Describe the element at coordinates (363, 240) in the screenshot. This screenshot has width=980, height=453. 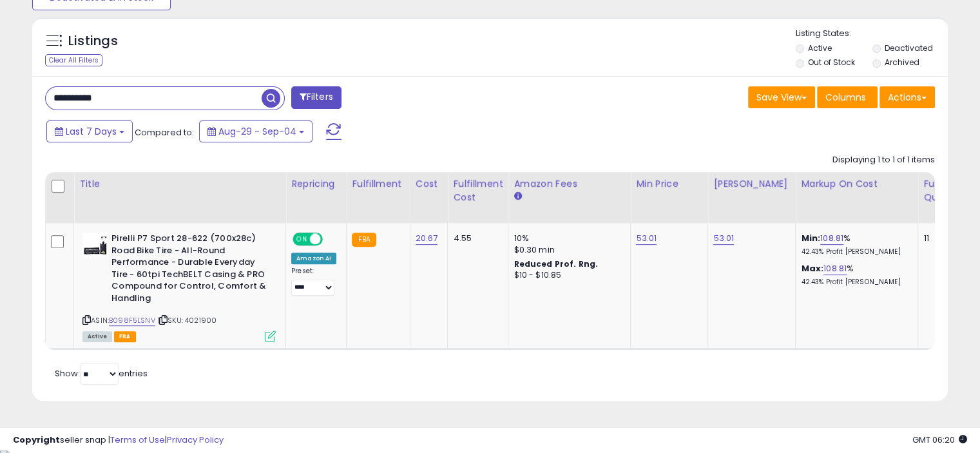
I see `small: FBA` at that location.